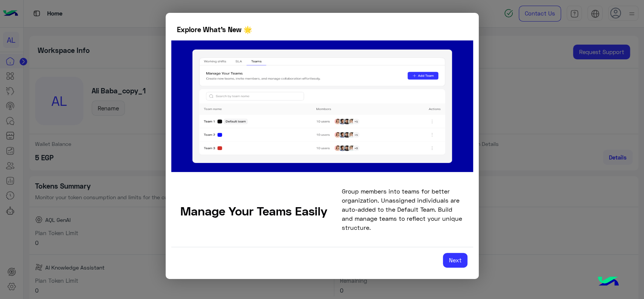 The width and height of the screenshot is (644, 299). I want to click on p: Group members into teams for better organization. Unassigned individuals are auto-added to the De..., so click(402, 210).